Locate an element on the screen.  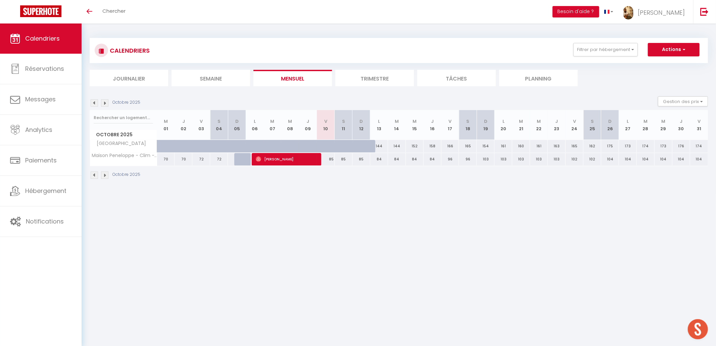
li: Semaine is located at coordinates (211, 78).